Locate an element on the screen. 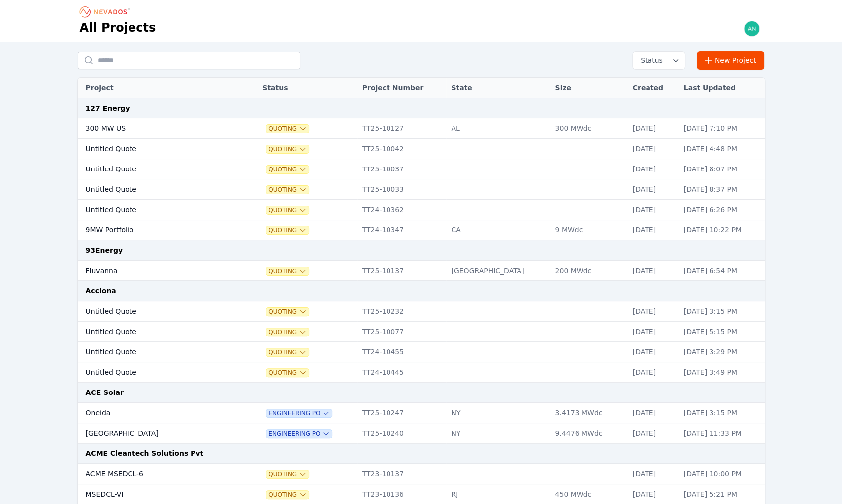 This screenshot has width=842, height=504. td: Acciona is located at coordinates (421, 291).